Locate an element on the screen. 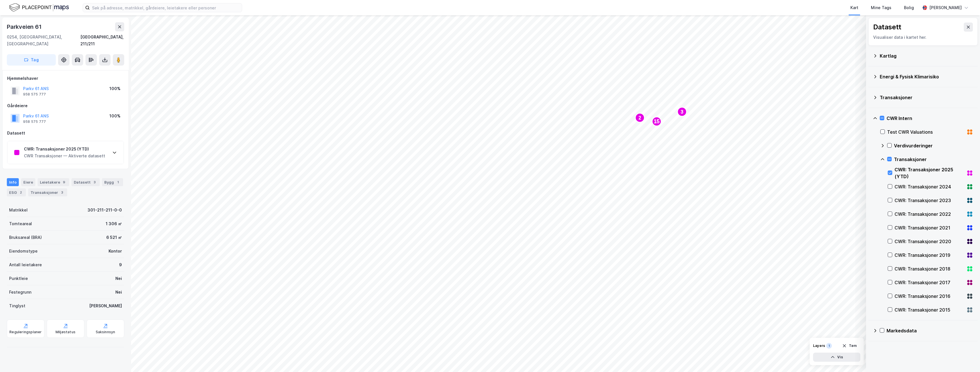 The height and width of the screenshot is (372, 980). div: CWR: Transaksjoner 2018 is located at coordinates (929, 269).